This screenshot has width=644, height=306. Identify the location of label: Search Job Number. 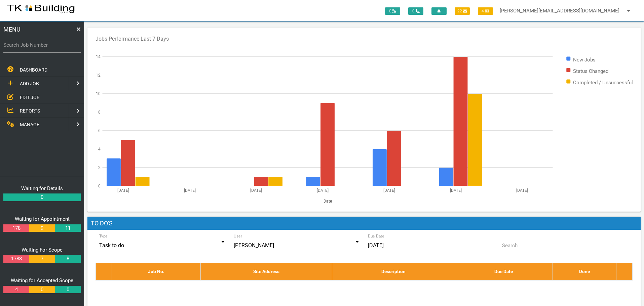
(42, 45).